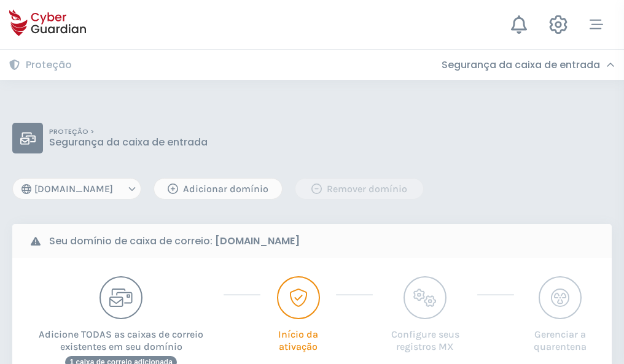  What do you see at coordinates (359, 188) in the screenshot?
I see `button: Remover domínio` at bounding box center [359, 188].